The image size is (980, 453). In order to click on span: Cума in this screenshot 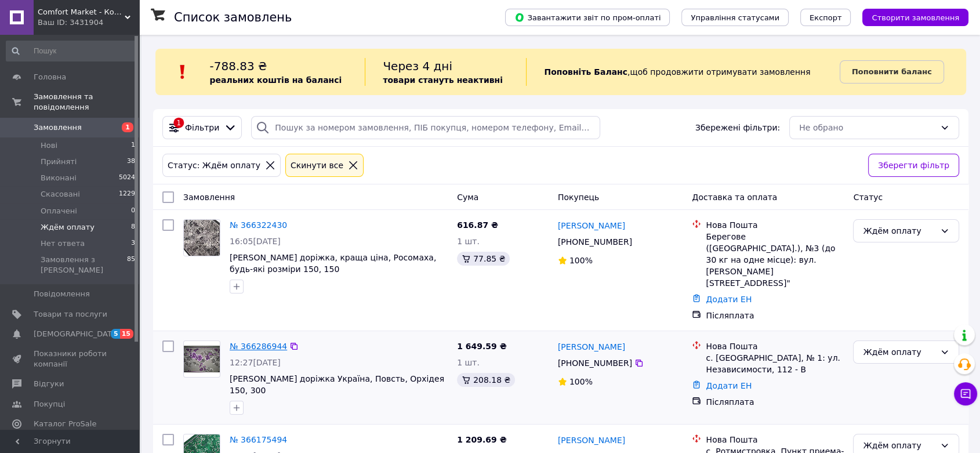, I will do `click(467, 197)`.